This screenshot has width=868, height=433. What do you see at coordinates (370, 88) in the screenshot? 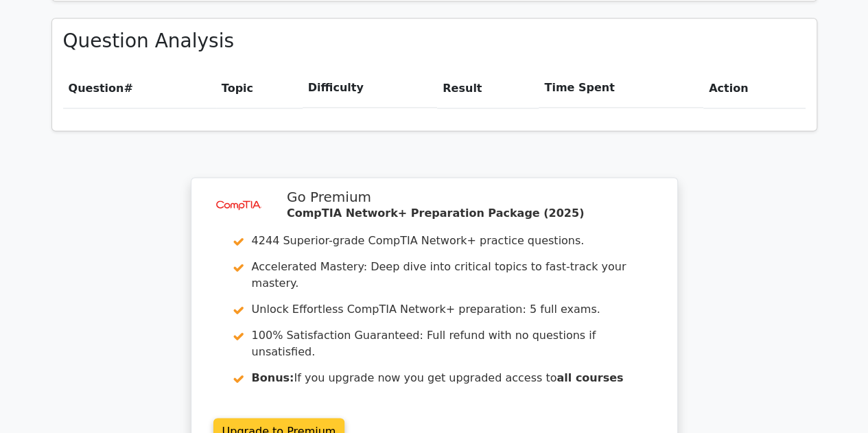
I see `th: Difficulty` at bounding box center [370, 88].